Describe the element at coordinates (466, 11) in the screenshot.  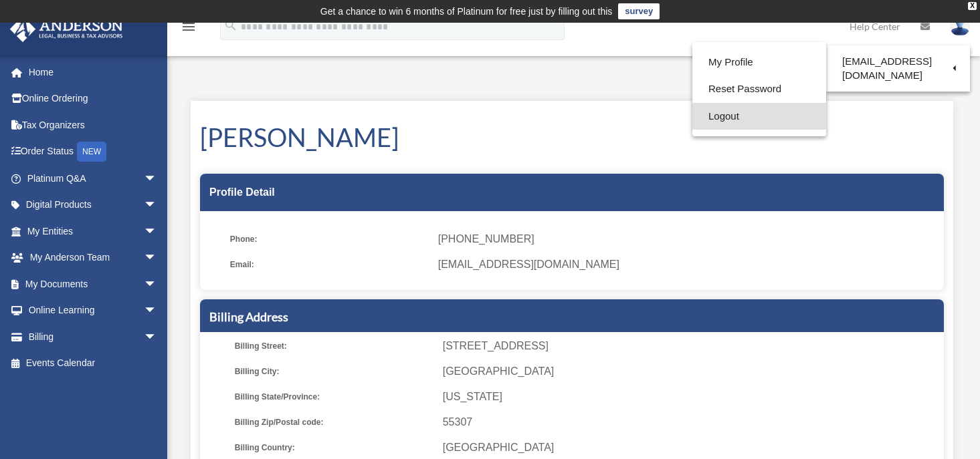
I see `div: Get a chance to win 6 months of Platinum for free just by filling out this` at that location.